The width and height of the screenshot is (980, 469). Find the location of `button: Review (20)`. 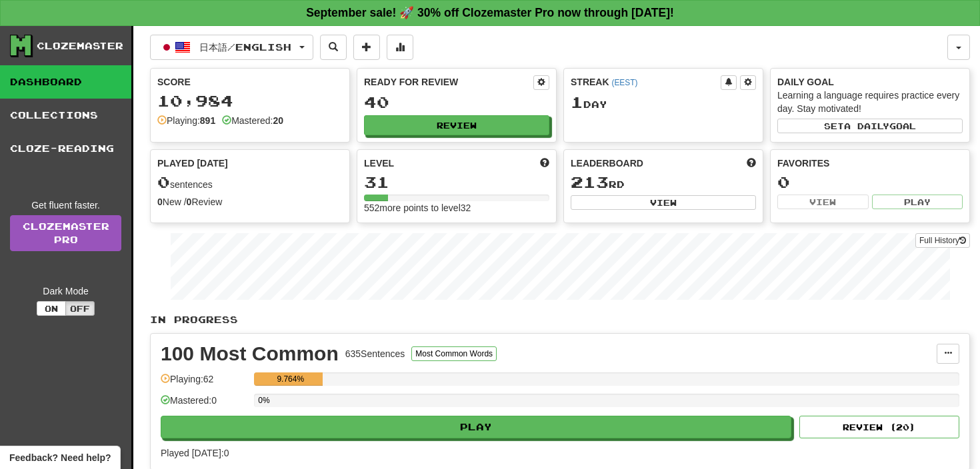

button: Review (20) is located at coordinates (879, 428).